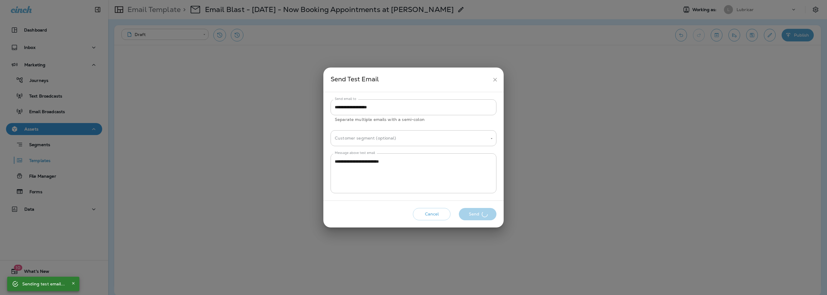 The height and width of the screenshot is (295, 827). I want to click on button: Open, so click(492, 139).